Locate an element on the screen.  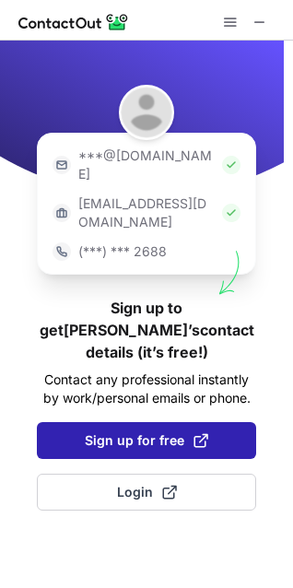
p: Contact any professional instantly by work/personal emails or phone. is located at coordinates (146, 389).